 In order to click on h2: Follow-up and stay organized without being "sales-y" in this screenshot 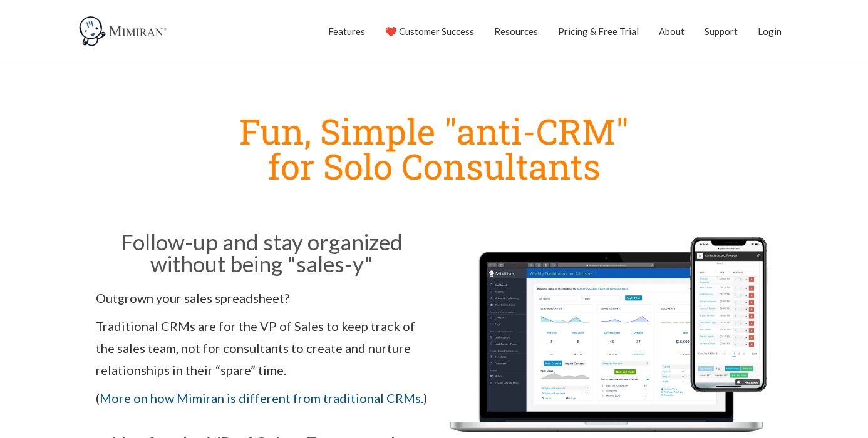, I will do `click(262, 253)`.